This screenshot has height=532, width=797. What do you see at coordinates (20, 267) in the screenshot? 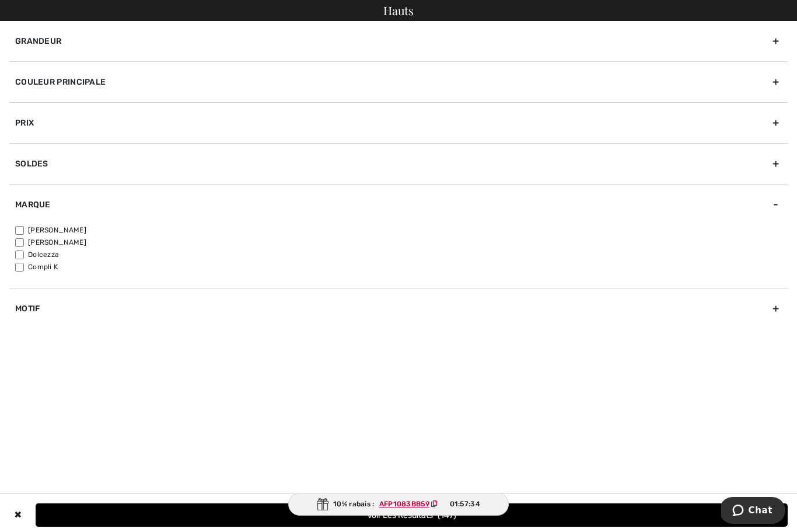
I see `input: Compli K` at bounding box center [20, 267].